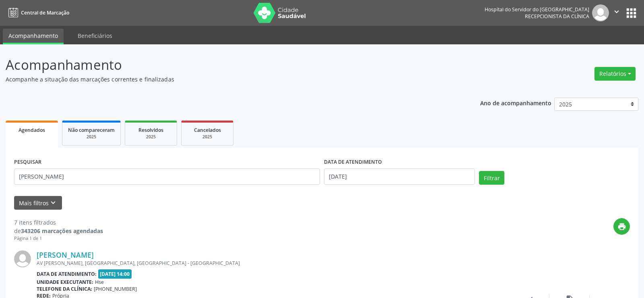 This screenshot has width=644, height=298. I want to click on span: Cancelados, so click(207, 130).